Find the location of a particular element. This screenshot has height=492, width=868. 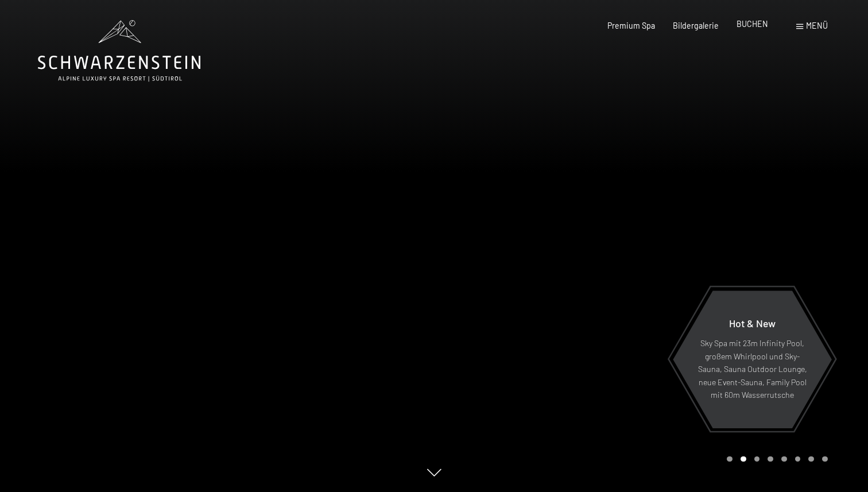

a: Hot & New Sky Spa mit 23m Infinity Pool, großem Whirlpool und Sky-Sauna, Sauna Outdoor Lounge, ne... is located at coordinates (752, 360).